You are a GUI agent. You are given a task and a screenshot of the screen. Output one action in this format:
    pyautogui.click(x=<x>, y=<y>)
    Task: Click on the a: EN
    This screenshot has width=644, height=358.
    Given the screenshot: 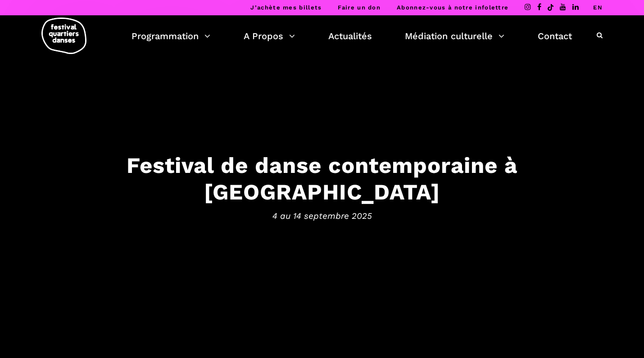 What is the action you would take?
    pyautogui.click(x=597, y=7)
    